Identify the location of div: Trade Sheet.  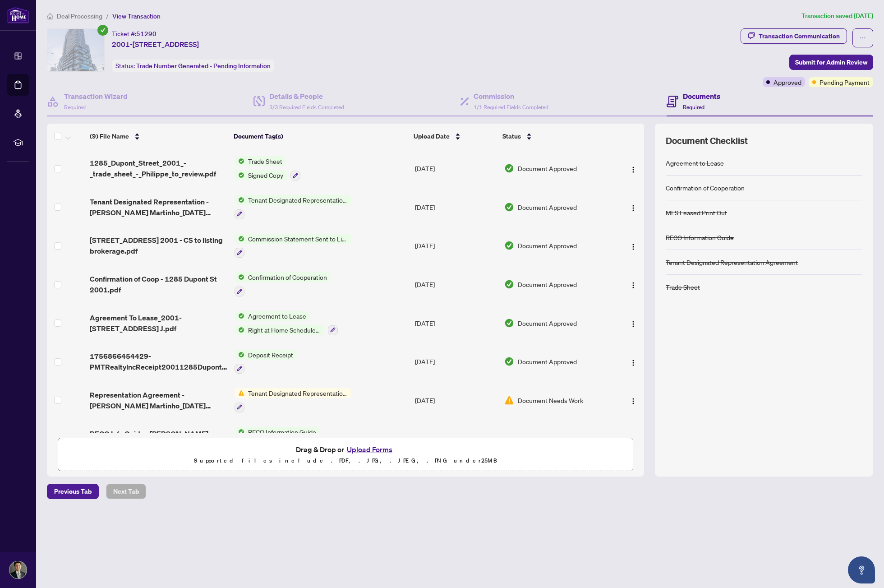
(683, 287).